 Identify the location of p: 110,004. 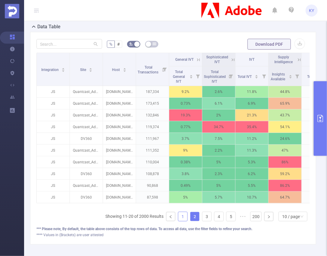
(152, 162).